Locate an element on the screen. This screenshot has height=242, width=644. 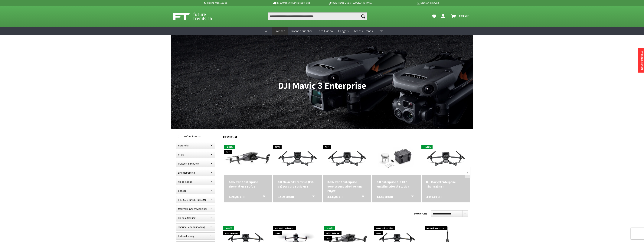
a: Dein Konto is located at coordinates (444, 16).